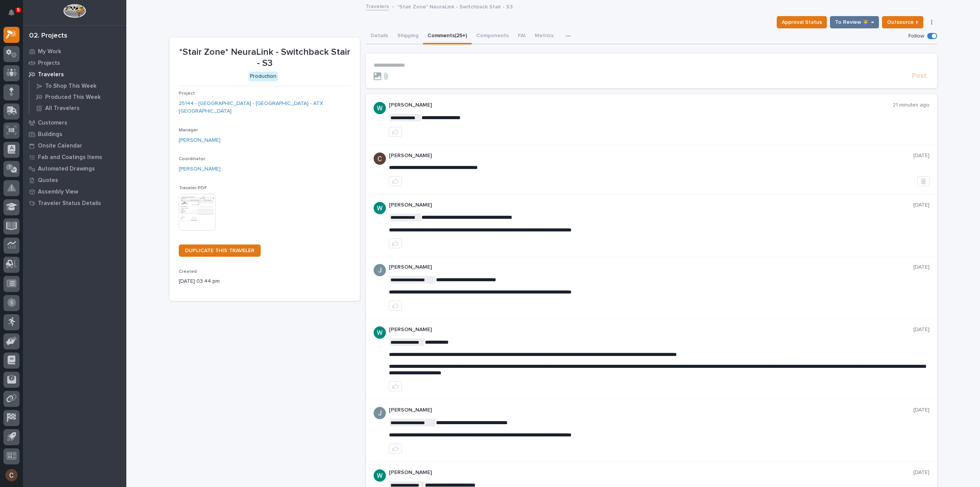 The image size is (980, 487). Describe the element at coordinates (193, 188) in the screenshot. I see `span: Traveler PDF` at that location.